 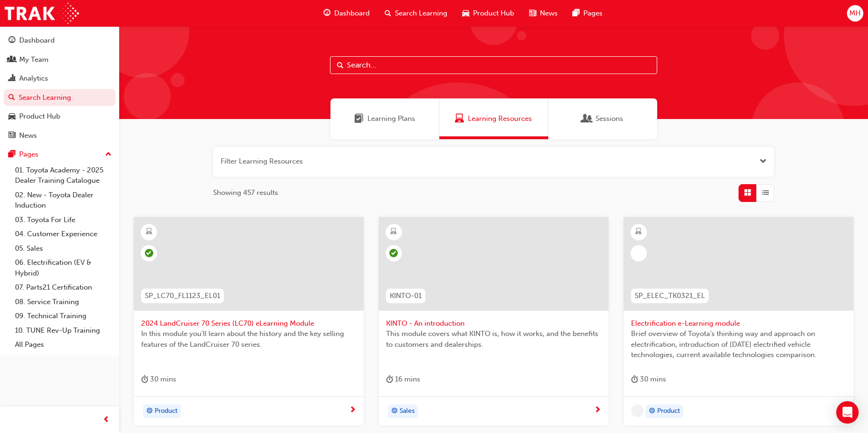 What do you see at coordinates (42, 13) in the screenshot?
I see `img: Trak` at bounding box center [42, 13].